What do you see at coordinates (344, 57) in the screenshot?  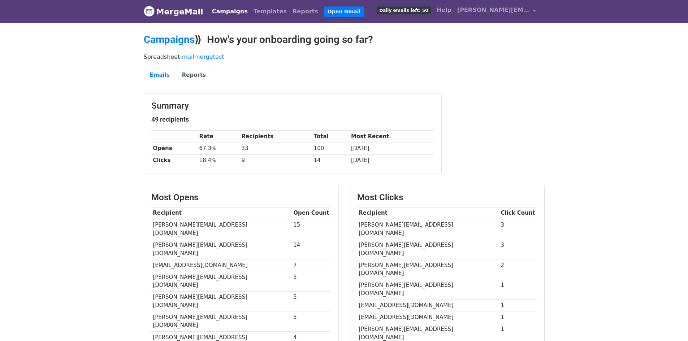 I see `p: Spreadsheet:` at bounding box center [344, 57].